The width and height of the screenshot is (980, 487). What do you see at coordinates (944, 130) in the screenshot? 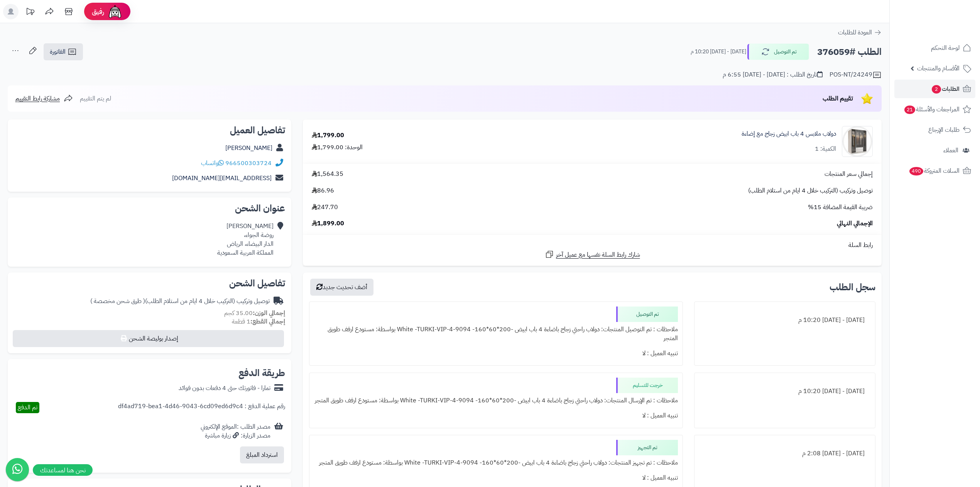
I see `span: طلبات الإرجاع` at bounding box center [944, 130].